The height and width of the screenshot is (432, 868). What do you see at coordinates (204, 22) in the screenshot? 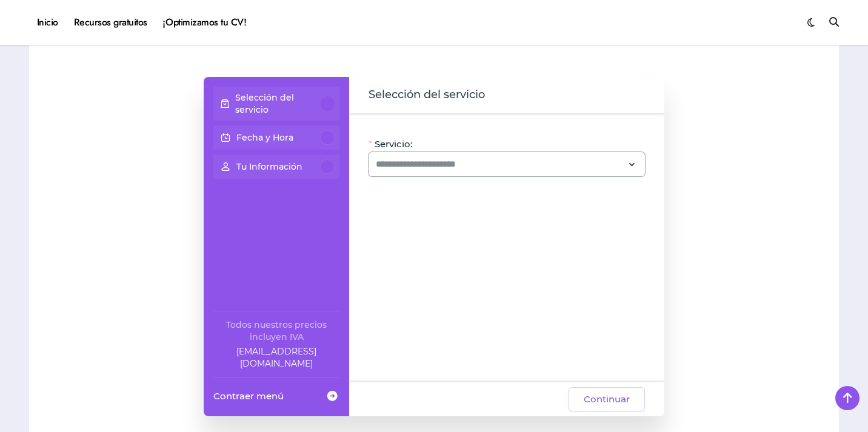
I see `a: ¡Optimizamos tu CV!` at bounding box center [204, 22].